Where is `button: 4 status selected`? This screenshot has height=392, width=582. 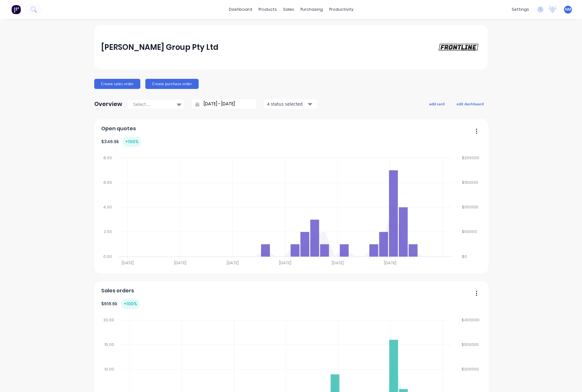
button: 4 status selected is located at coordinates (290, 104).